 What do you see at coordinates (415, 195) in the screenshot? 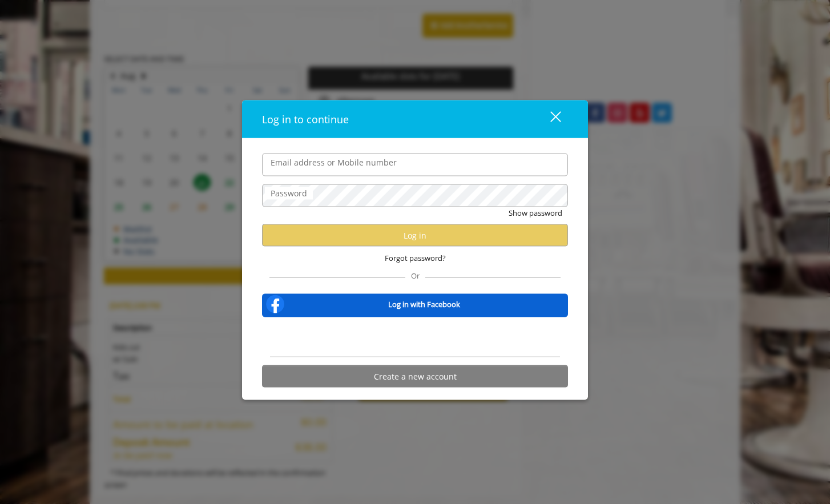
I see `input: Password` at bounding box center [415, 195].